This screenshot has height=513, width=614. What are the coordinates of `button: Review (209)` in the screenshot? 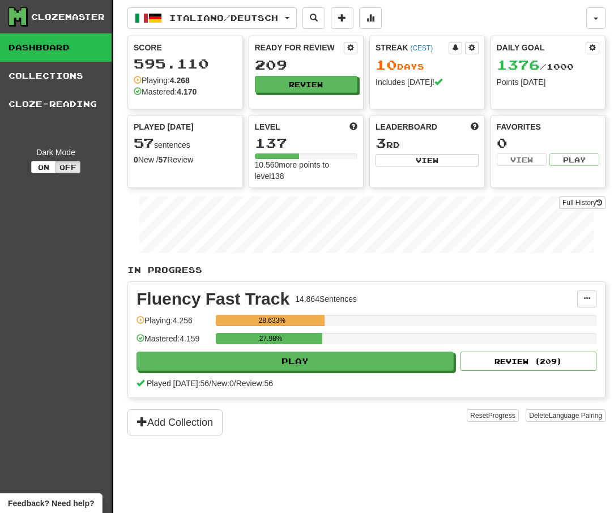 It's located at (529, 362).